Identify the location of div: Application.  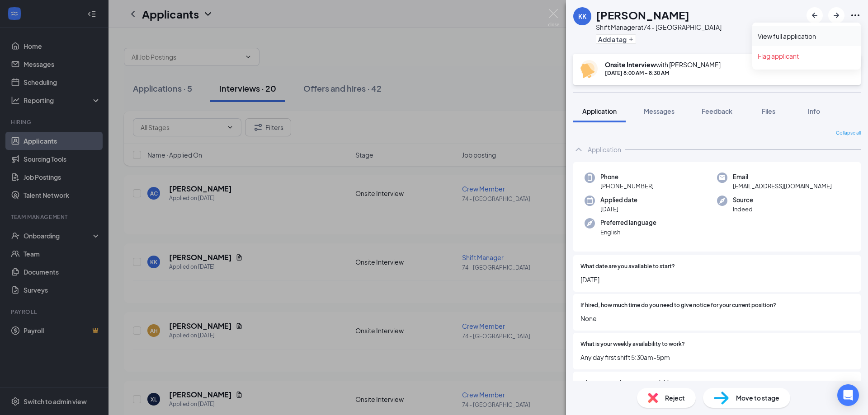
(605, 149).